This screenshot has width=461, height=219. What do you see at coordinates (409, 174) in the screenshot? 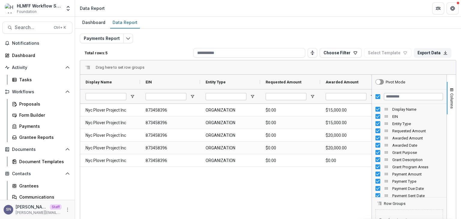
I see `div: Payment Amount Column` at bounding box center [409, 174].